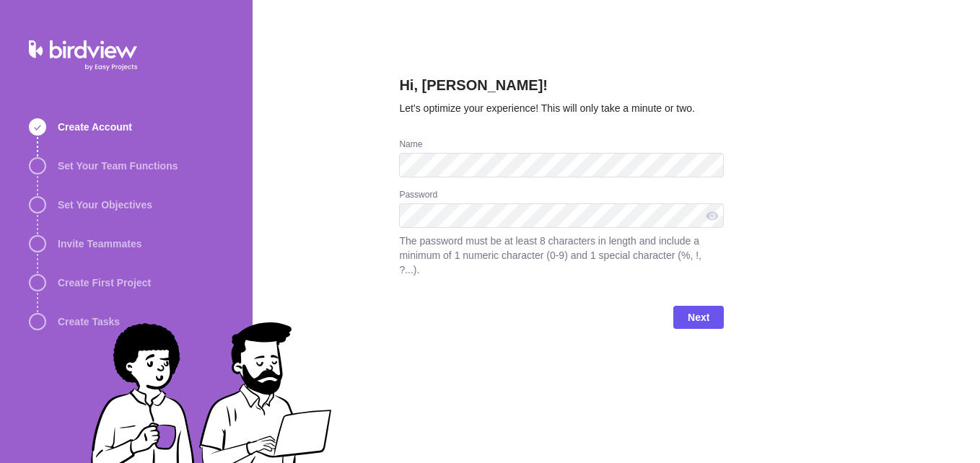  Describe the element at coordinates (104, 283) in the screenshot. I see `span: Create First Project` at that location.